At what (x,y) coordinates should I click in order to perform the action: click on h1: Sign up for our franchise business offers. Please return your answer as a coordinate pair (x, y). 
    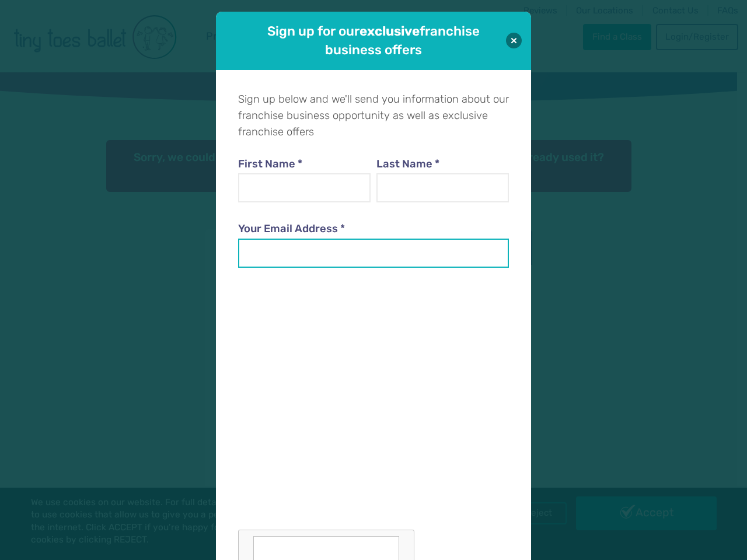
    Looking at the image, I should click on (373, 40).